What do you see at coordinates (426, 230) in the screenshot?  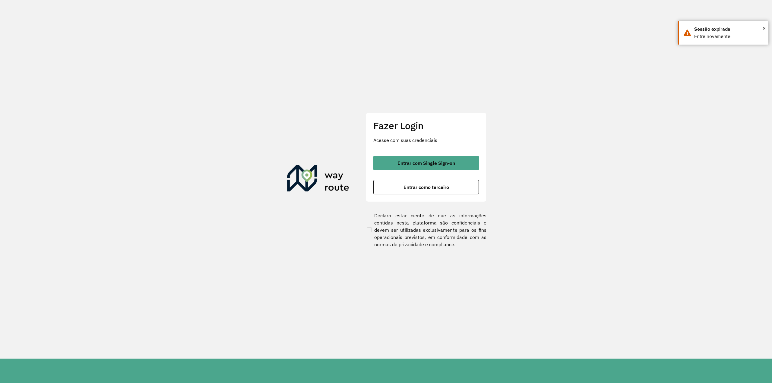 I see `label: Declaro estar ciente de que as informações contidas nesta plataforma são confidenciais e devem se...` at bounding box center [426, 230].